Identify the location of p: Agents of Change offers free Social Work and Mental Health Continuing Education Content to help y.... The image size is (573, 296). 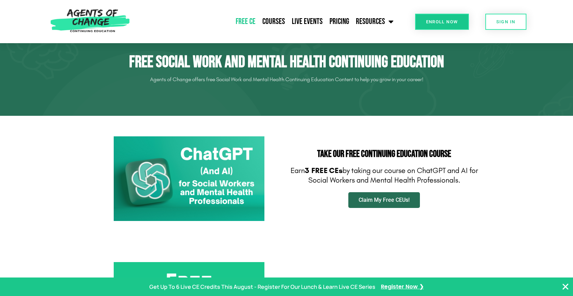
(287, 79).